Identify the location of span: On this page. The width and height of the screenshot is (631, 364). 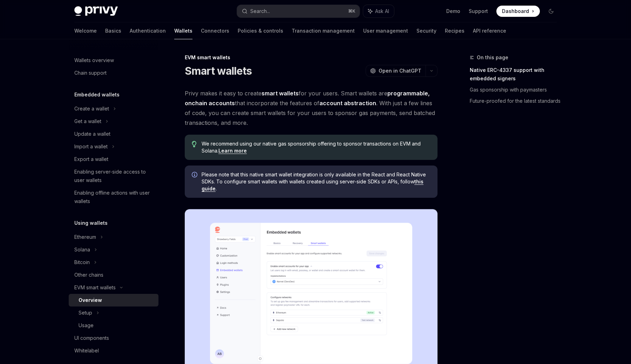
(492, 57).